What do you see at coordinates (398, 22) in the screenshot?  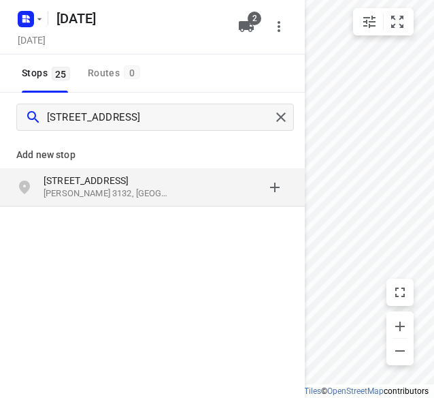 I see `button: Fit zoom` at bounding box center [398, 22].